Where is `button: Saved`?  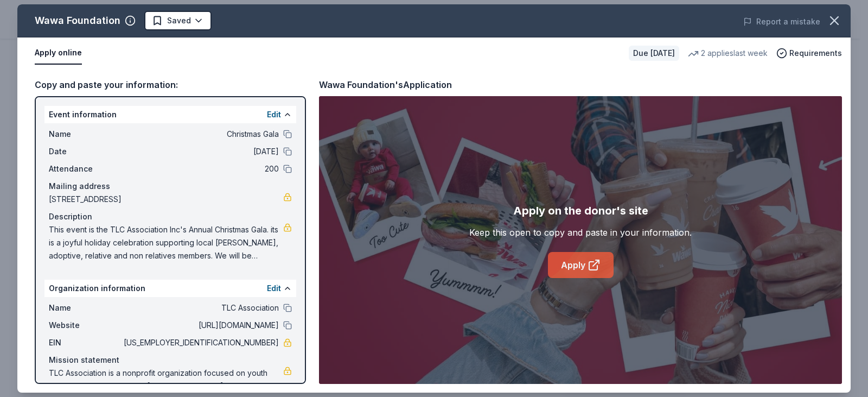 button: Saved is located at coordinates (178, 21).